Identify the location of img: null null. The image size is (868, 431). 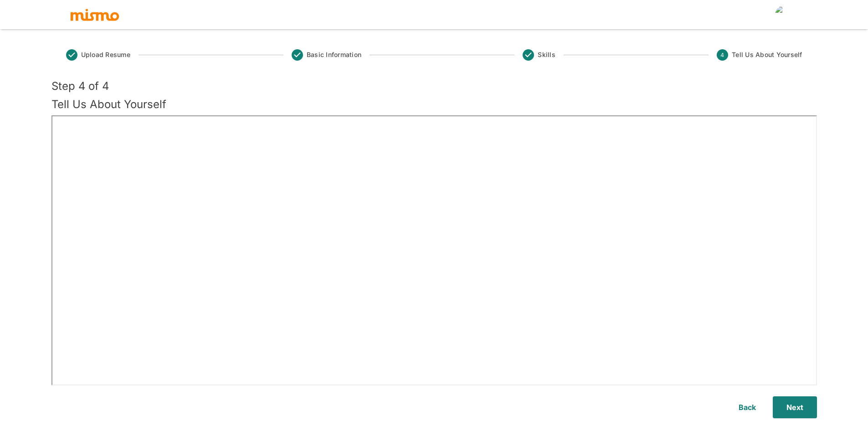
(784, 15).